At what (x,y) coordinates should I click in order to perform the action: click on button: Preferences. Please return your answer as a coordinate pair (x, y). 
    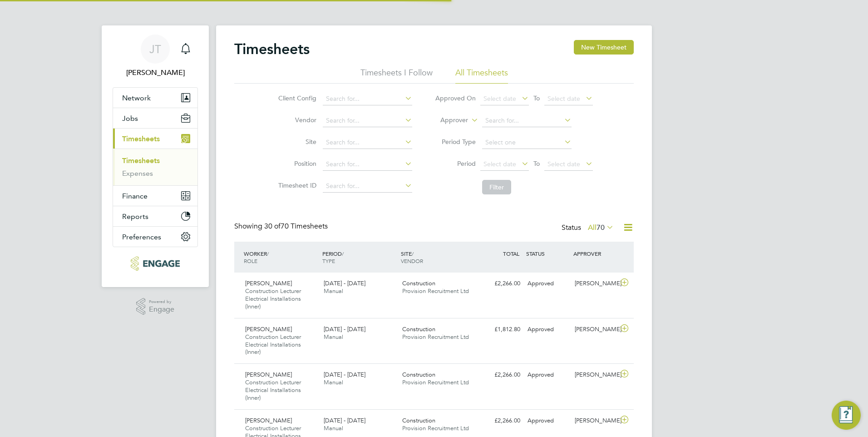
    Looking at the image, I should click on (155, 237).